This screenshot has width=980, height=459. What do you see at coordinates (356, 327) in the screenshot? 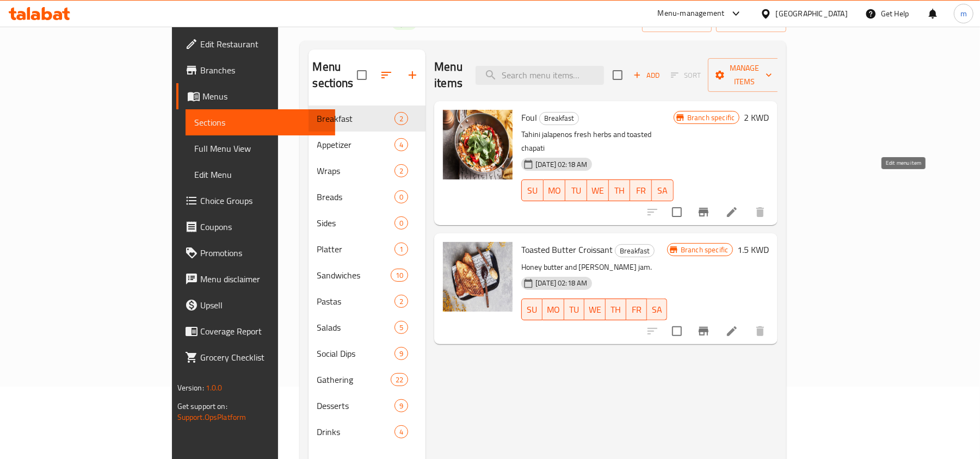
I see `span: Salads` at bounding box center [356, 327].